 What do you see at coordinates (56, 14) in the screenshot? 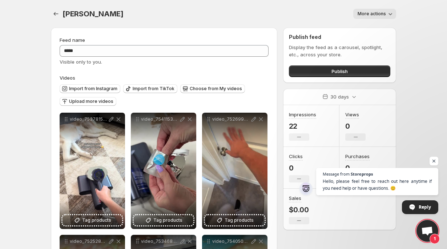
I see `button: Settings` at bounding box center [56, 14].